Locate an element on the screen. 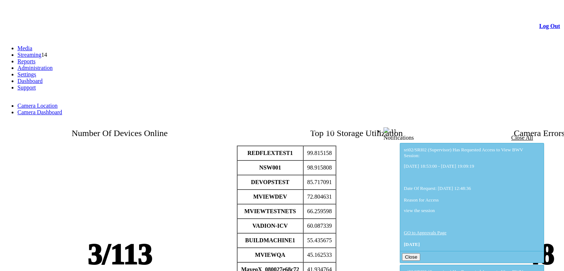 The height and width of the screenshot is (271, 564). a: Settings is located at coordinates (27, 74).